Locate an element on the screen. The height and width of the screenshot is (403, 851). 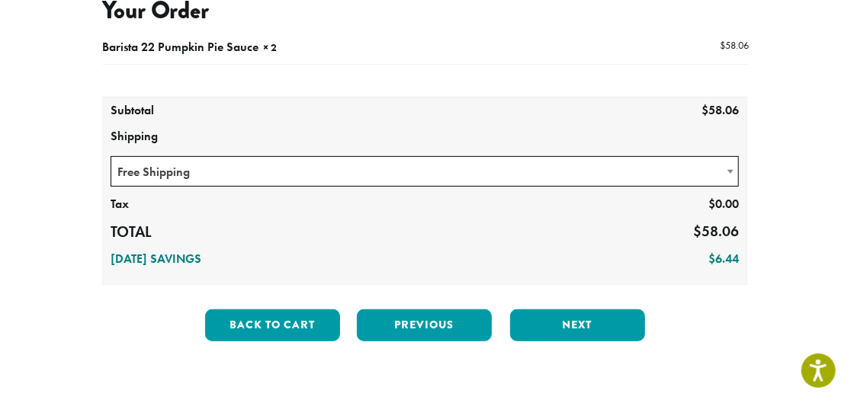
th: Shipping is located at coordinates (425, 137).